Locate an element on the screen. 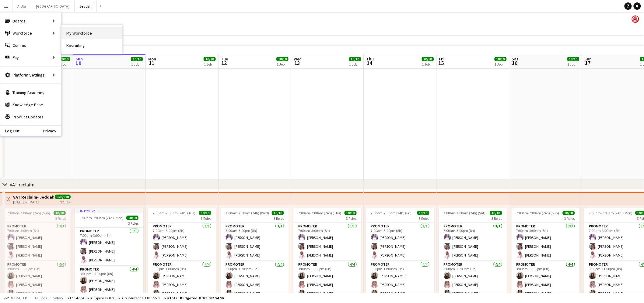  span: 14 is located at coordinates (370, 63).